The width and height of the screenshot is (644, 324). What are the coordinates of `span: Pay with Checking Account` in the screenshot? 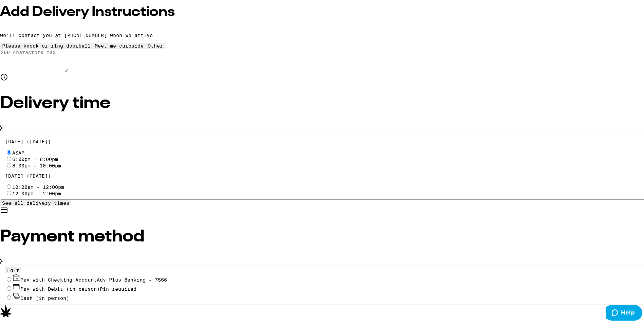 It's located at (94, 279).